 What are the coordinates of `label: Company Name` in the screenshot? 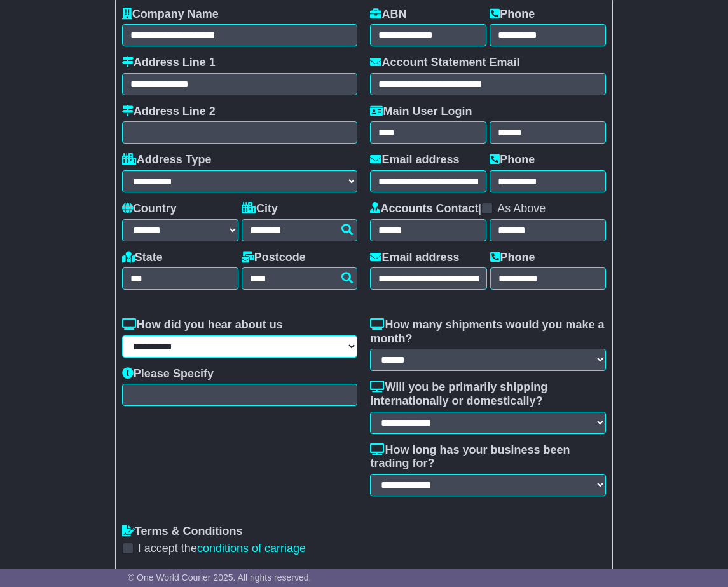 It's located at (171, 15).